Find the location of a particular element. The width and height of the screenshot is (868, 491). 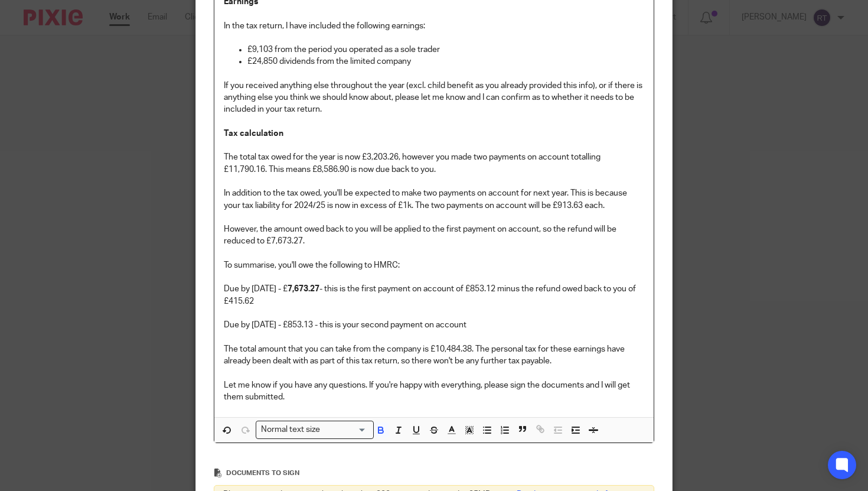

p: If you received anything else throughout the year (excl. child benefit as you already provided th... is located at coordinates (434, 97).